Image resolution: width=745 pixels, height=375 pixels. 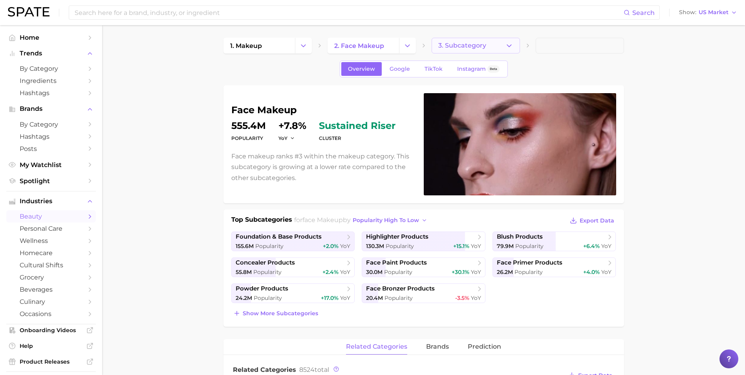 I want to click on span: 2. face makeup, so click(x=359, y=46).